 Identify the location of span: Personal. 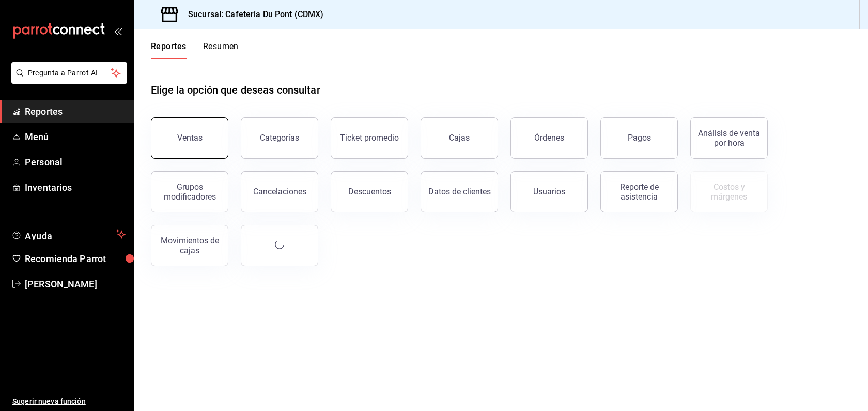
(75, 162).